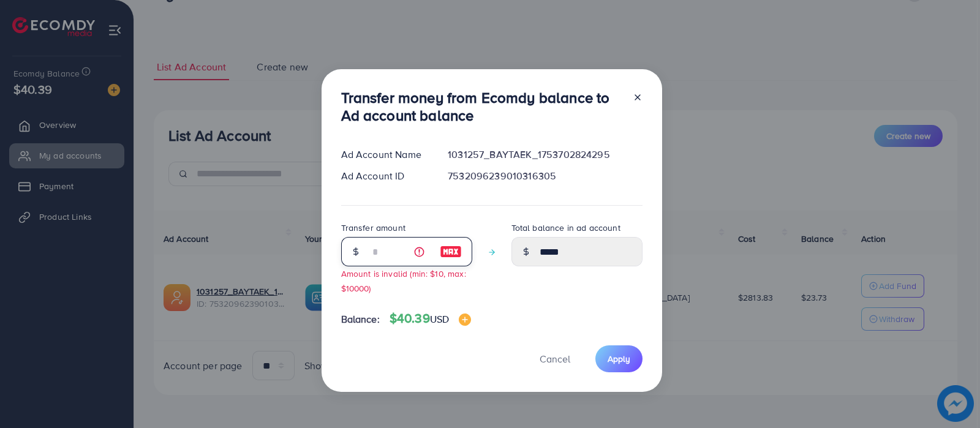 The height and width of the screenshot is (428, 980). Describe the element at coordinates (619, 359) in the screenshot. I see `span: Apply` at that location.